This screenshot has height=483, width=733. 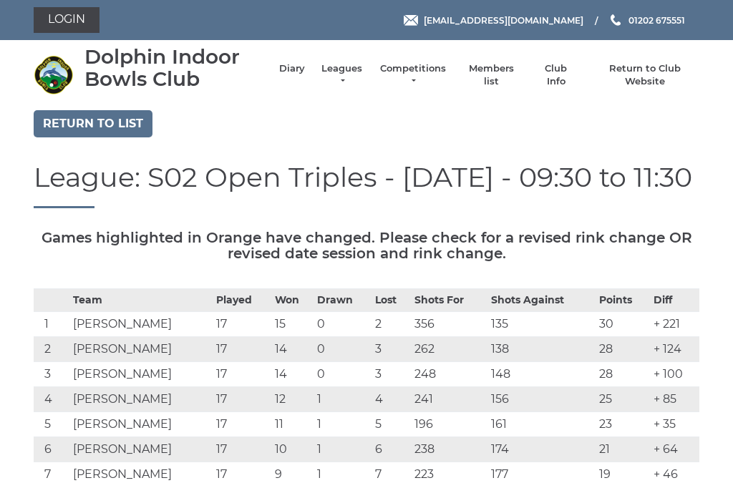 What do you see at coordinates (675, 375) in the screenshot?
I see `td: + 100` at bounding box center [675, 375].